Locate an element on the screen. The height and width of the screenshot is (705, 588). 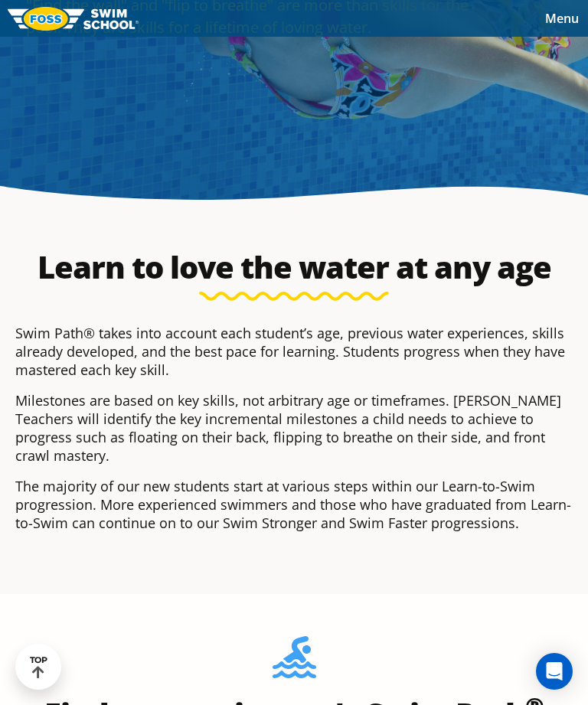
button: Toggle navigation is located at coordinates (562, 18).